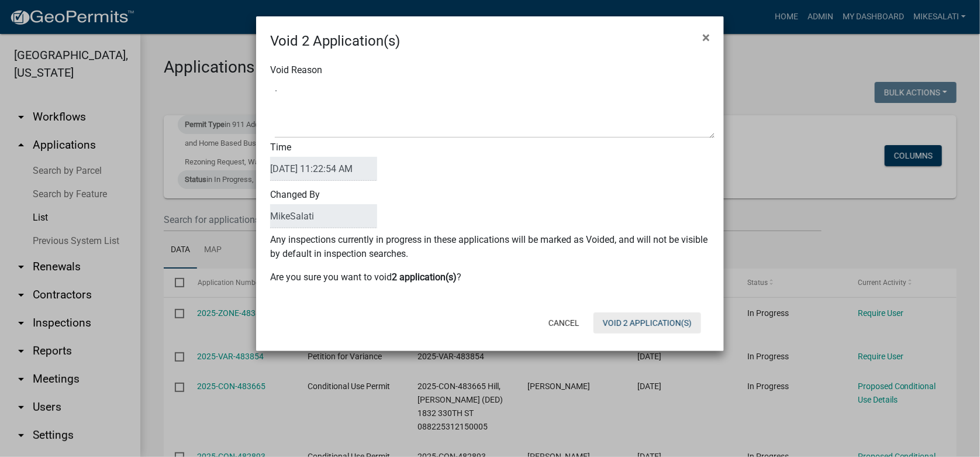 The height and width of the screenshot is (457, 980). I want to click on h4: Void 2 Application(s), so click(335, 41).